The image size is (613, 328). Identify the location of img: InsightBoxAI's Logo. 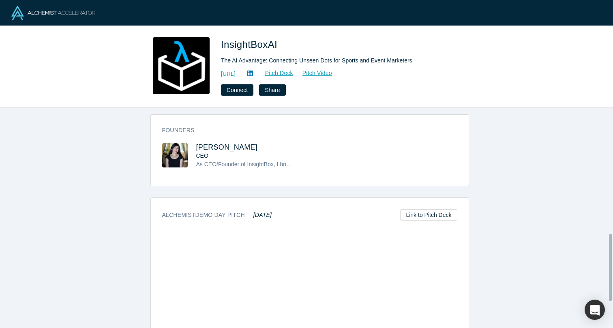
(181, 66).